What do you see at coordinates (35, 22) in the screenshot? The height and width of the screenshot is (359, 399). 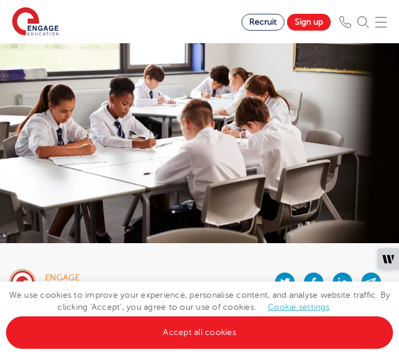 I see `img: Engage Education` at bounding box center [35, 22].